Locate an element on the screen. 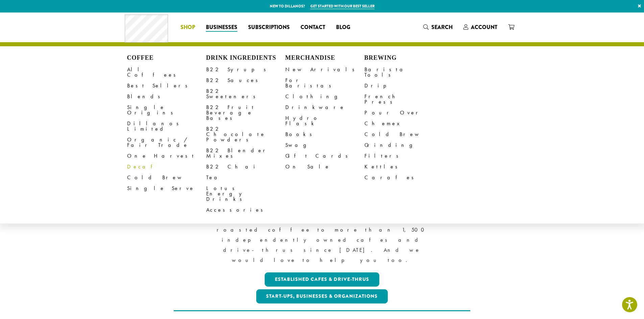 This screenshot has width=644, height=319. span: Businesses is located at coordinates (221, 28).